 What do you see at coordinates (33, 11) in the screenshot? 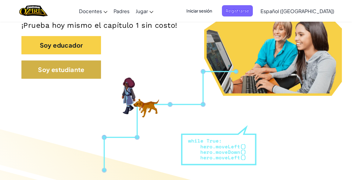
I see `a: Ozaria by CodeCombat logo` at bounding box center [33, 11].